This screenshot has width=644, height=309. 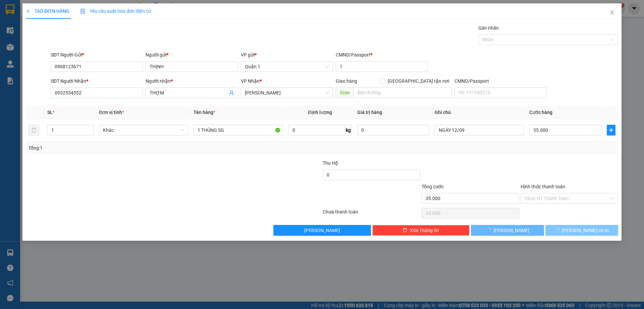 What do you see at coordinates (112, 112) in the screenshot?
I see `span: Đơn vị tính` at bounding box center [112, 112].